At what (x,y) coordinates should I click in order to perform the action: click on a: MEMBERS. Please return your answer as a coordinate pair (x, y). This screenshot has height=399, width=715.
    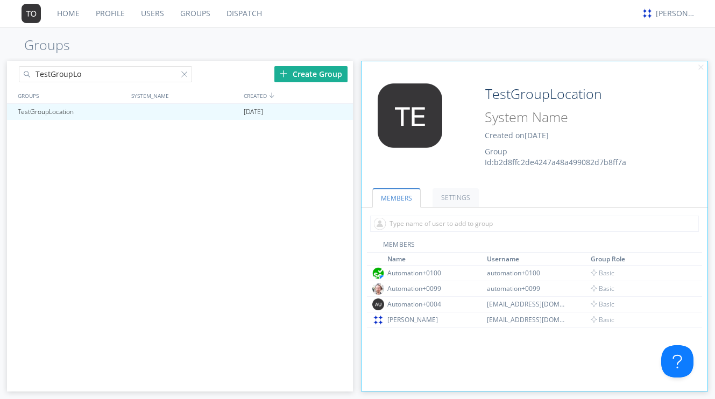
    Looking at the image, I should click on (397, 198).